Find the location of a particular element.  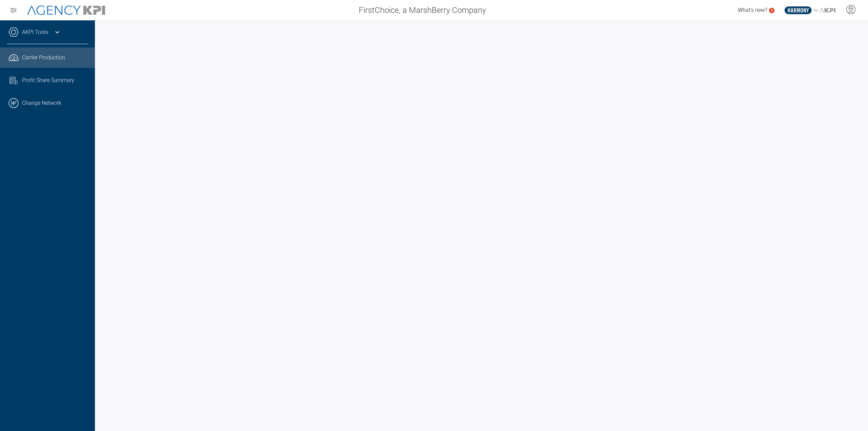

a: AKPI Tools is located at coordinates (35, 32).